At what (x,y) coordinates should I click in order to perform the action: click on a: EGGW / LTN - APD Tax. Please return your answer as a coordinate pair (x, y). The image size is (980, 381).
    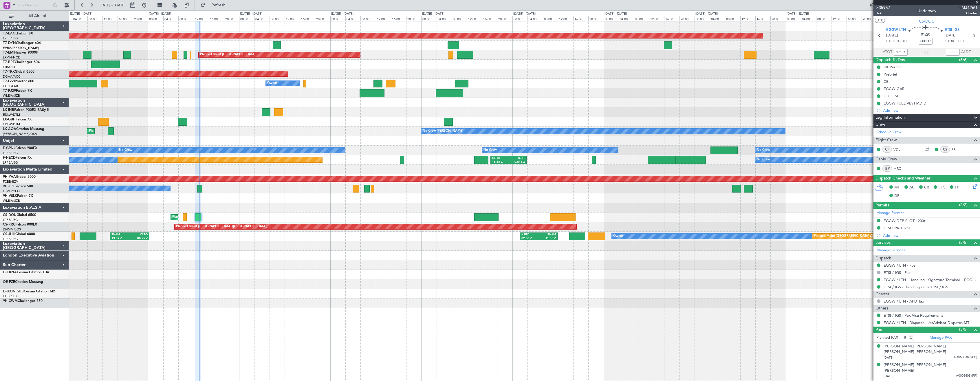
    Looking at the image, I should click on (904, 301).